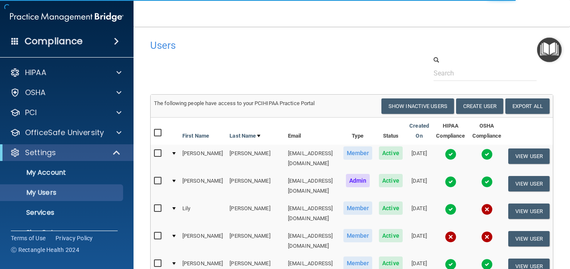 The height and width of the screenshot is (269, 570). Describe the element at coordinates (245, 136) in the screenshot. I see `a: Last Name` at that location.